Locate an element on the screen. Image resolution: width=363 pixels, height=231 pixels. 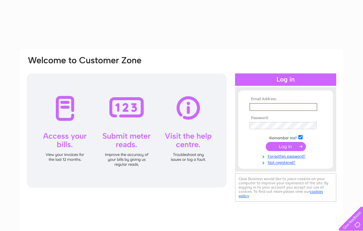
a: Forgotten password? is located at coordinates (286, 156).